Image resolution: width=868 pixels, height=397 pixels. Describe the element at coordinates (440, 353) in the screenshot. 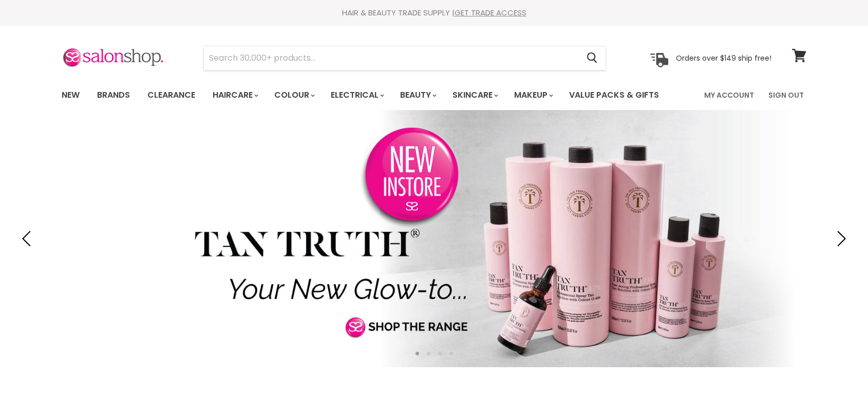

I see `li: Page dot 3` at that location.